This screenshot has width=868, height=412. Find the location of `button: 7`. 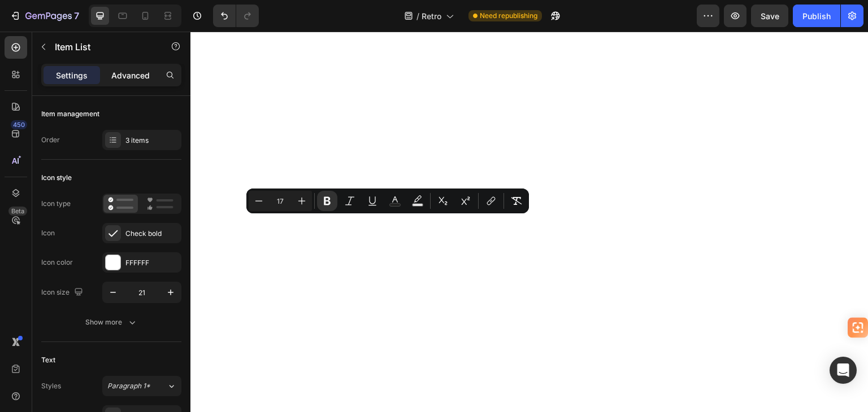

button: 7 is located at coordinates (44, 16).